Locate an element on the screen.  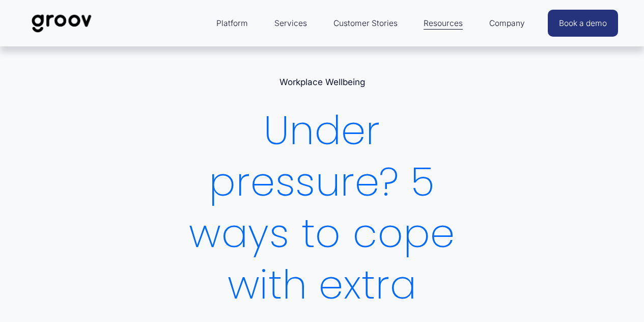
a: Workplace Wellbeing is located at coordinates (322, 82).